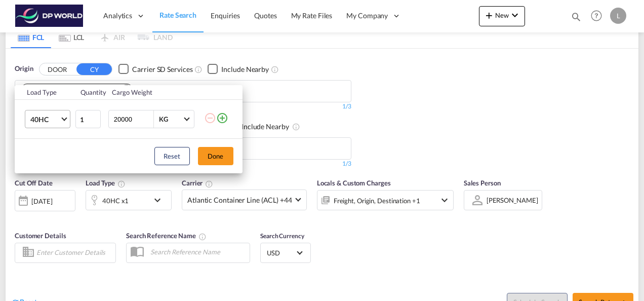  I want to click on th: Load Type, so click(44, 92).